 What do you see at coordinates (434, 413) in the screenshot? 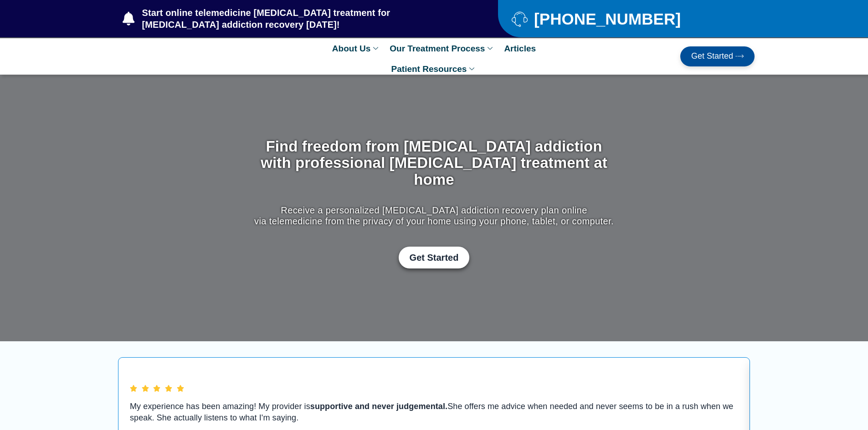
I see `p: My experience has been amazing! My provider is She offers me advice when needed and never seems t...` at bounding box center [434, 413].